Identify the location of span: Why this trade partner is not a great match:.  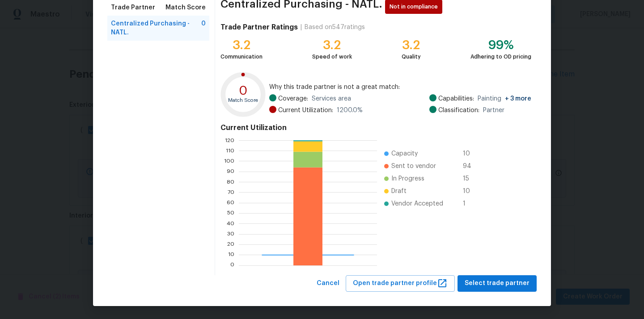
(400, 87).